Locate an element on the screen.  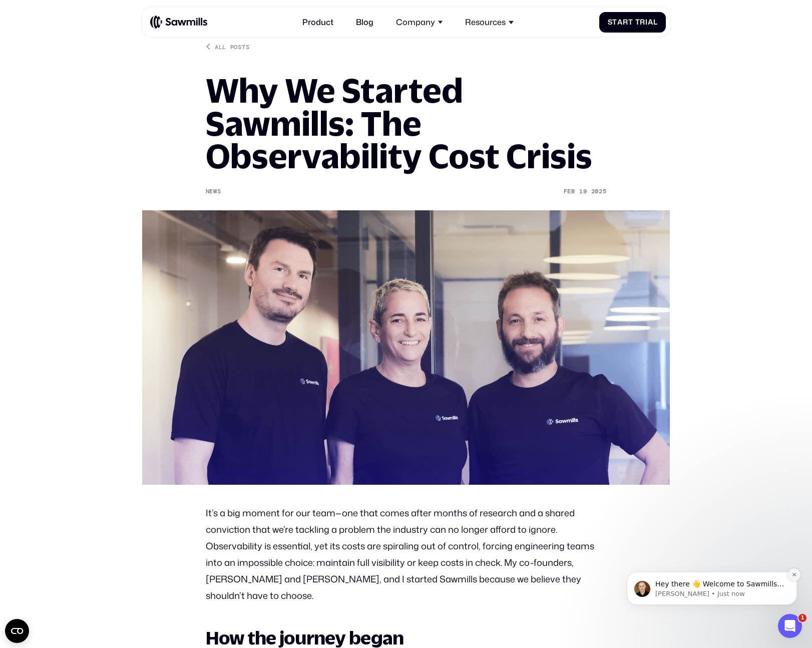
a: Blog is located at coordinates (365, 22).